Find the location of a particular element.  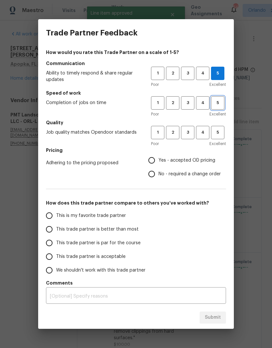

h5: Communication is located at coordinates (136, 64).